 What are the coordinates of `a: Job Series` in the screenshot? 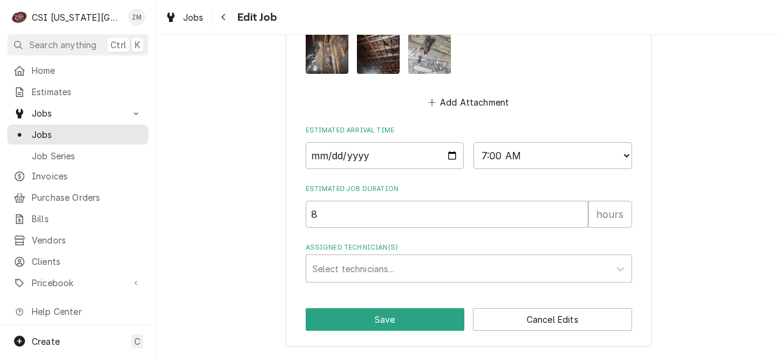 It's located at (77, 156).